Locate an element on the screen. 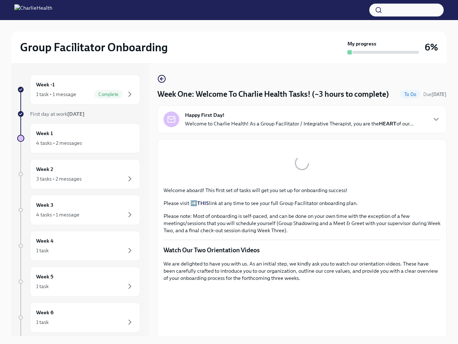 The width and height of the screenshot is (458, 344). a: Week 41 task is located at coordinates (79, 246).